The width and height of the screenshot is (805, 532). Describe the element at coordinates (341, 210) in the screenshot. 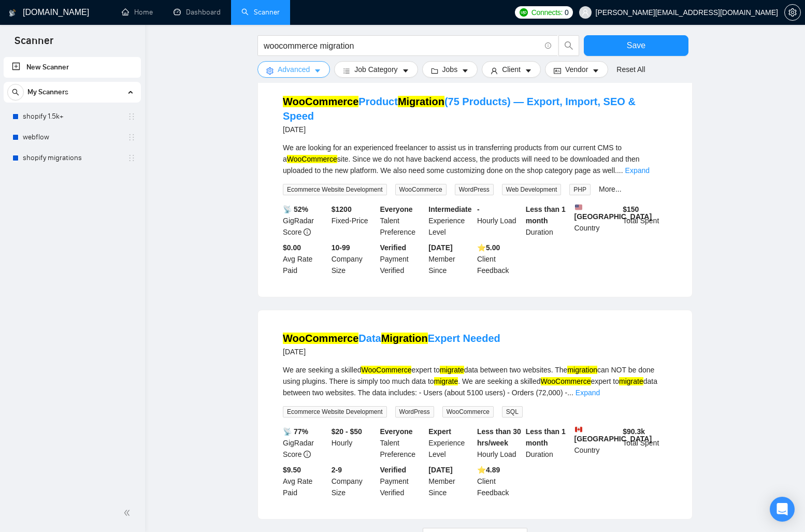

I see `b: $ 1200` at that location.